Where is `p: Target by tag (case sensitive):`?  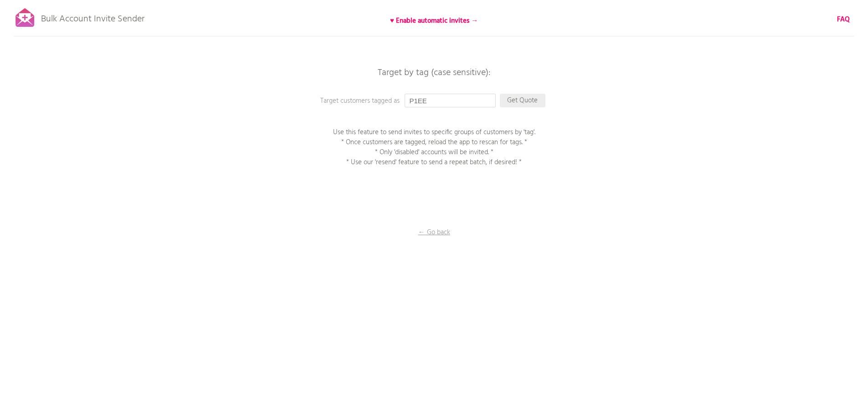
p: Target by tag (case sensitive): is located at coordinates (434, 73).